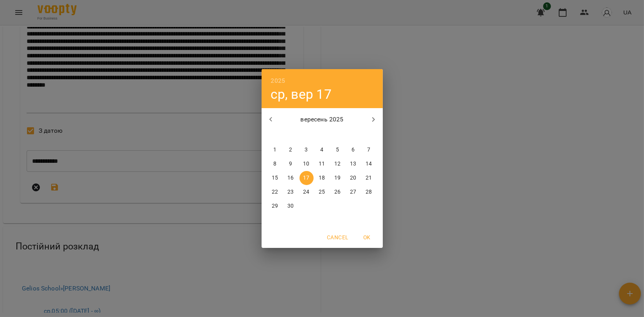  I want to click on p: 15, so click(275, 178).